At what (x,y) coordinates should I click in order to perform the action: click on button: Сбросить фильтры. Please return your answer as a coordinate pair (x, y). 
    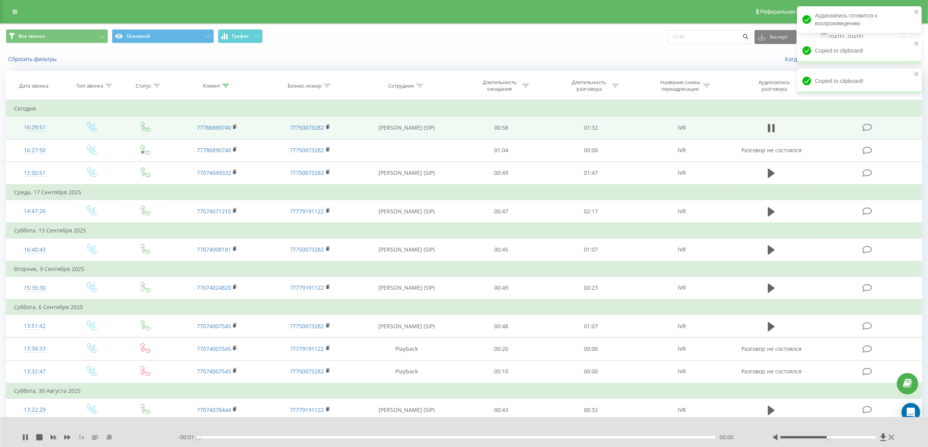
    Looking at the image, I should click on (33, 59).